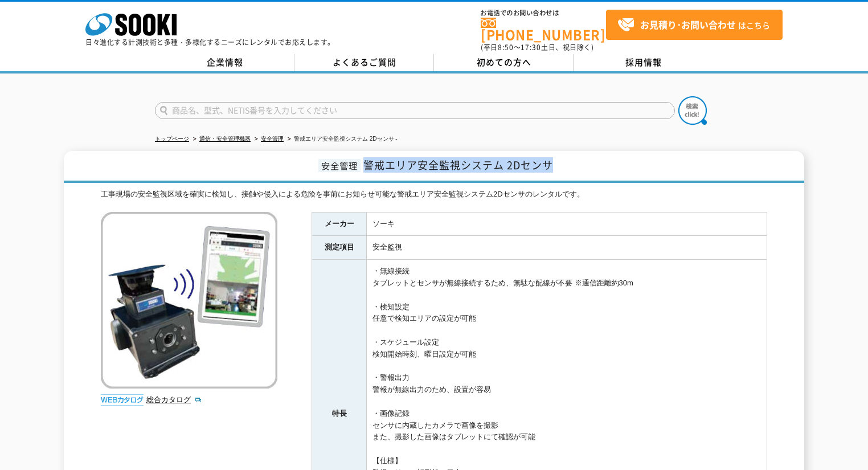 This screenshot has height=470, width=868. Describe the element at coordinates (693, 110) in the screenshot. I see `img: btn_search.png` at that location.